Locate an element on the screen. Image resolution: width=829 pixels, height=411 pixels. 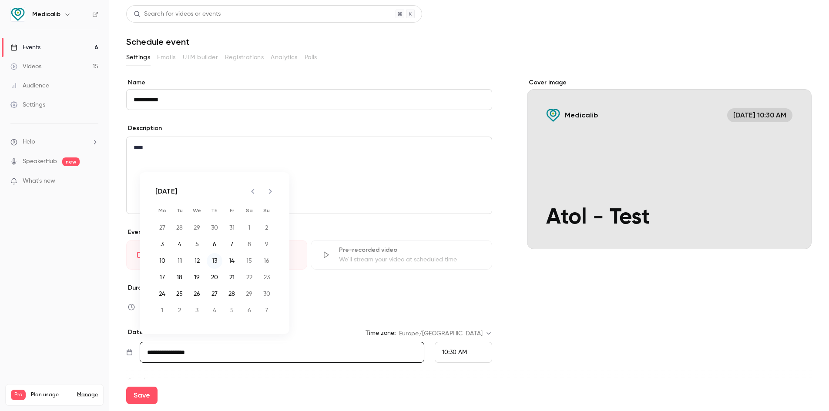
span: Tuesday is located at coordinates (180, 211).